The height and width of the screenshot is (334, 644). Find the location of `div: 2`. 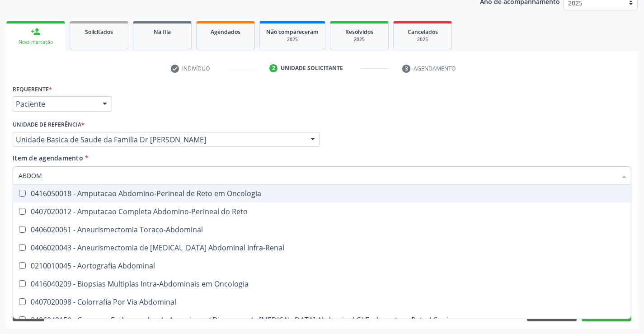

div: 2 is located at coordinates (273, 68).